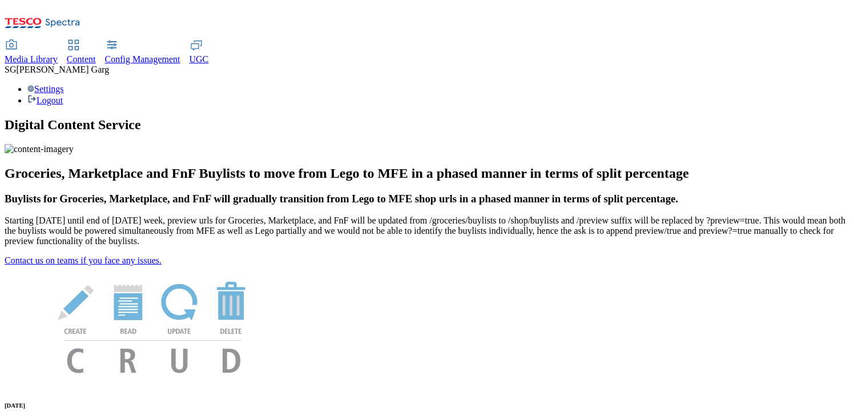  Describe the element at coordinates (427, 173) in the screenshot. I see `h2: Groceries, Marketplace and FnF Buylists to move from Lego to MFE in a phased manner in terms of s...` at that location.